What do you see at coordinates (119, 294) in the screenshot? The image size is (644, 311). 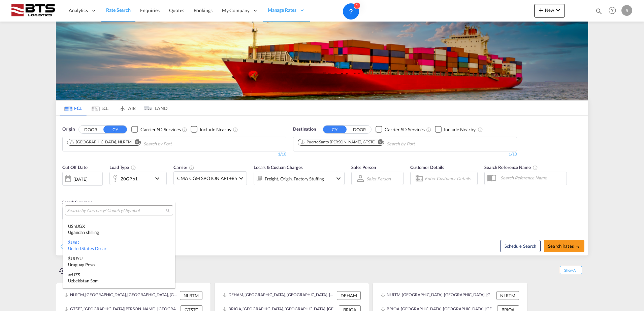 I see `div: VES` at bounding box center [119, 294].